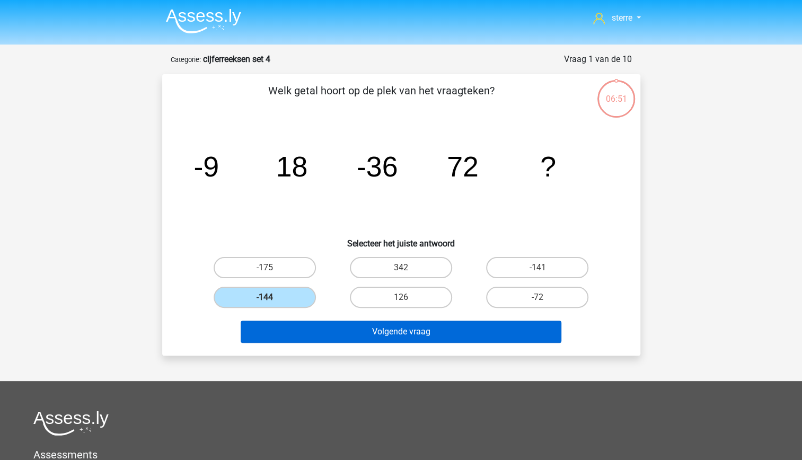 Image resolution: width=802 pixels, height=460 pixels. Describe the element at coordinates (537, 268) in the screenshot. I see `label: -141` at that location.